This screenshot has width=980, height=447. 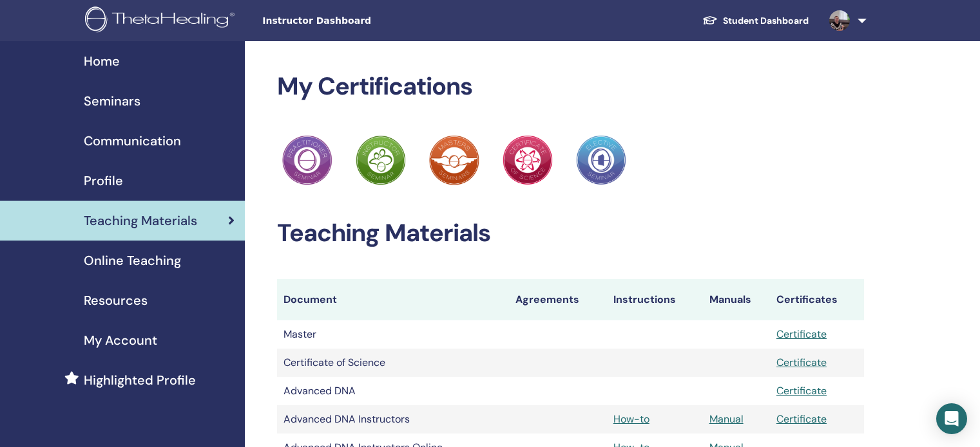 What do you see at coordinates (558, 300) in the screenshot?
I see `th: Agreements` at bounding box center [558, 300].